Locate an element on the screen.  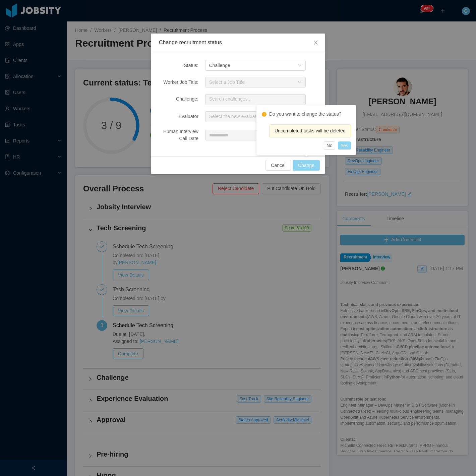
button: Yes is located at coordinates (345, 146).